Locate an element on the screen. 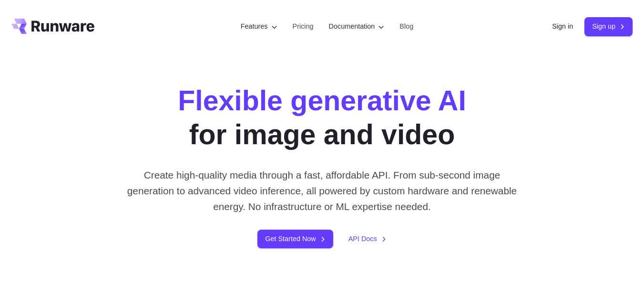 This screenshot has height=286, width=644. a: API Docs is located at coordinates (367, 238).